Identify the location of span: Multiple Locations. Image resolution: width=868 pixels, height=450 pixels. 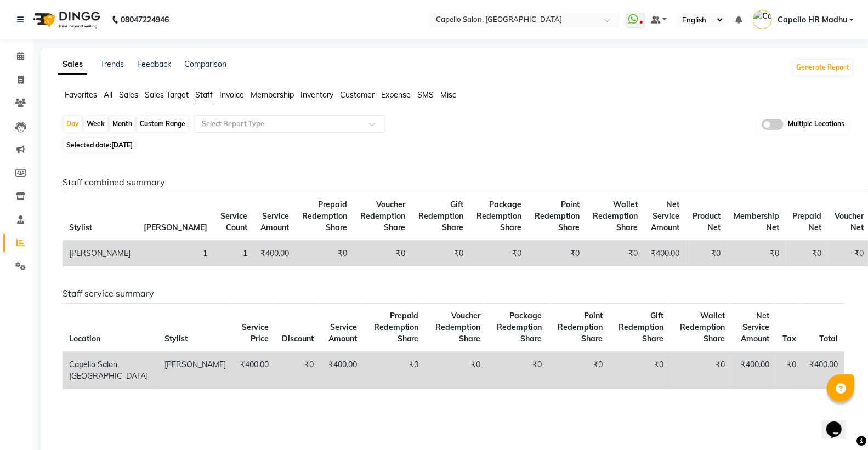
(816, 124).